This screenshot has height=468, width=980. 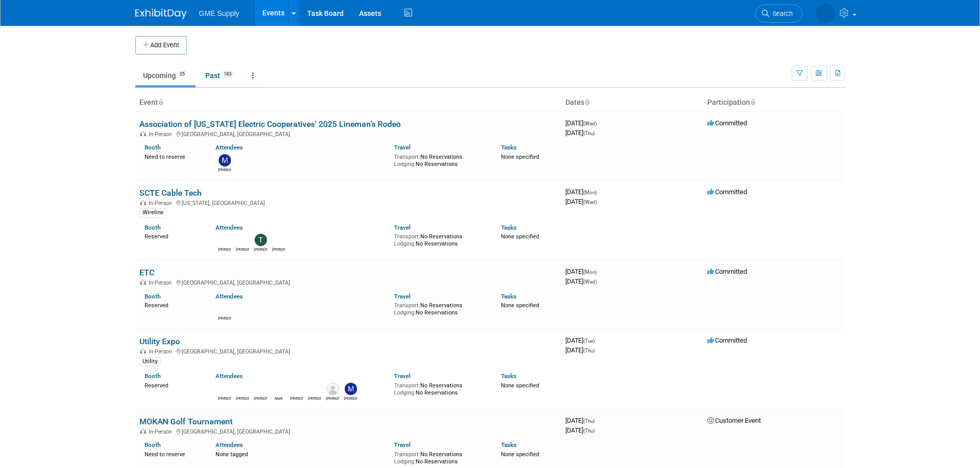 I want to click on span: (Tue), so click(x=589, y=341).